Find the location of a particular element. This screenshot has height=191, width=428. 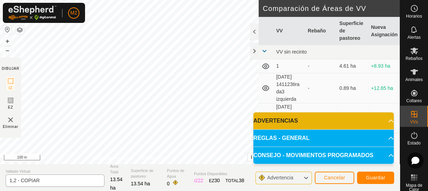

img: VV is located at coordinates (11, 120).